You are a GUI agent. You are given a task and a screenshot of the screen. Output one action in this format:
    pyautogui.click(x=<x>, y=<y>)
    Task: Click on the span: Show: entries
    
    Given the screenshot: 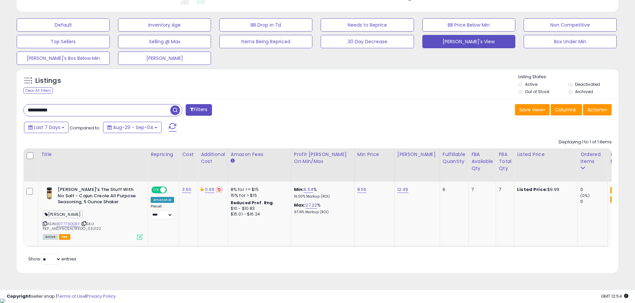 What is the action you would take?
    pyautogui.click(x=52, y=259)
    